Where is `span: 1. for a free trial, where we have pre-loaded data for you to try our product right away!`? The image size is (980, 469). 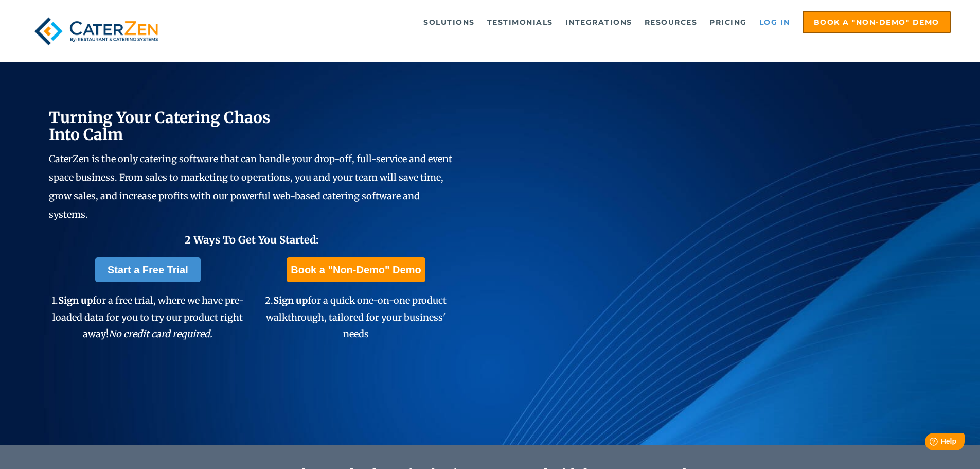 span: 1. for a free trial, where we have pre-loaded data for you to try our product right away! is located at coordinates (147, 317).